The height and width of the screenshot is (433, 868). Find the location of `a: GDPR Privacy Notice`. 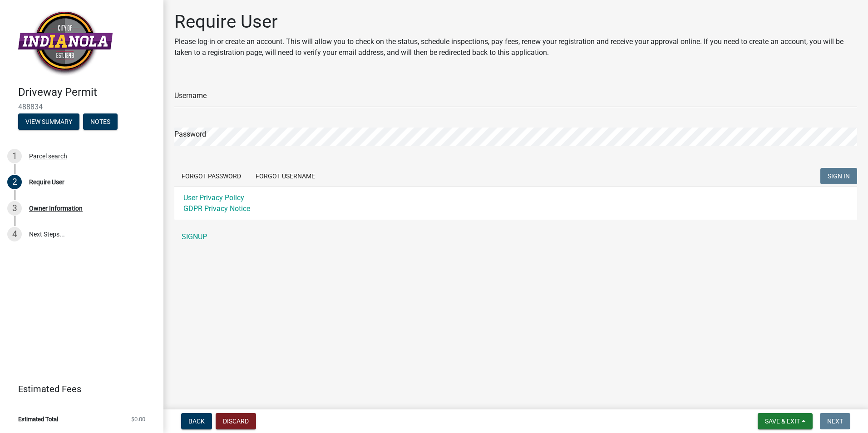

a: GDPR Privacy Notice is located at coordinates (217, 208).